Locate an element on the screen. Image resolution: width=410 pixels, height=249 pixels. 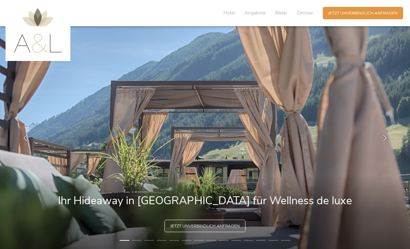
a: AMONTI & LUNARIS Wellnessresort is located at coordinates (38, 30).